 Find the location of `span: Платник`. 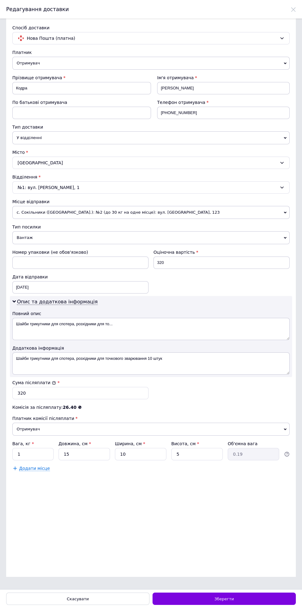

span: Платник is located at coordinates (22, 52).